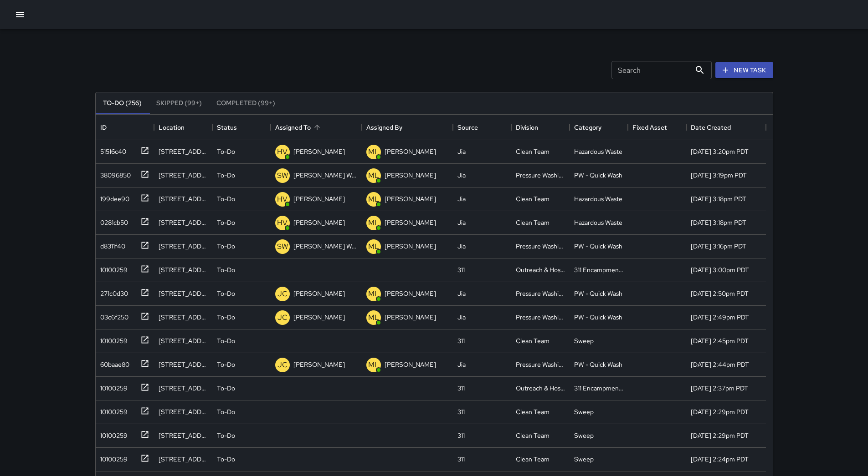 The image size is (868, 476). Describe the element at coordinates (599, 127) in the screenshot. I see `div: Category` at that location.